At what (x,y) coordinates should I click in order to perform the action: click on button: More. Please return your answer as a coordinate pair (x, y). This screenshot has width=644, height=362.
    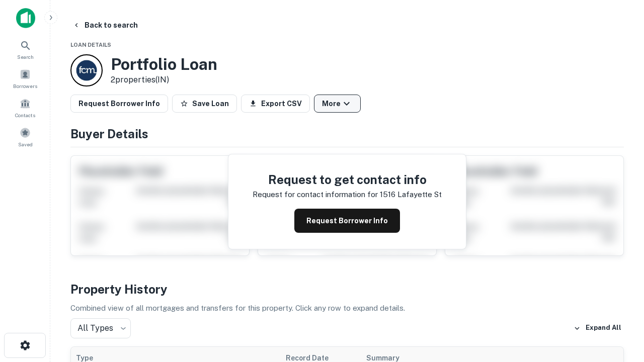
    Looking at the image, I should click on (337, 104).